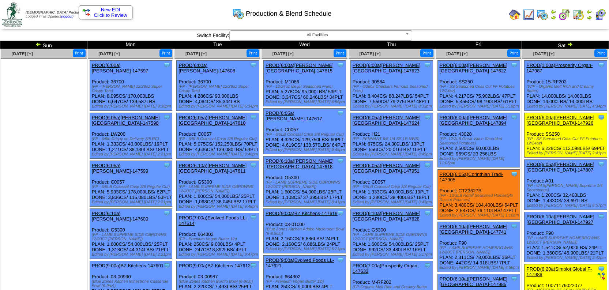 This screenshot has height=290, width=609. Describe the element at coordinates (579, 15) in the screenshot. I see `img: calendarinout.gif` at that location.